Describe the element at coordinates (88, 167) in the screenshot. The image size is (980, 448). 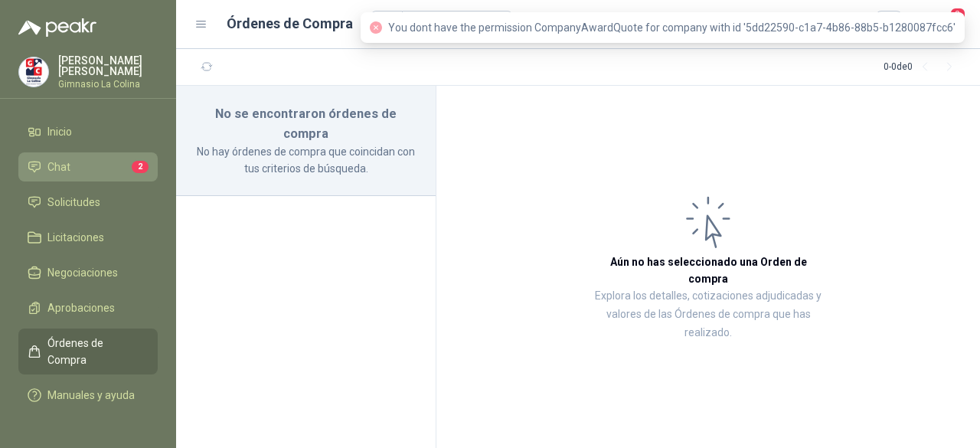
I see `a: Chat2` at that location.